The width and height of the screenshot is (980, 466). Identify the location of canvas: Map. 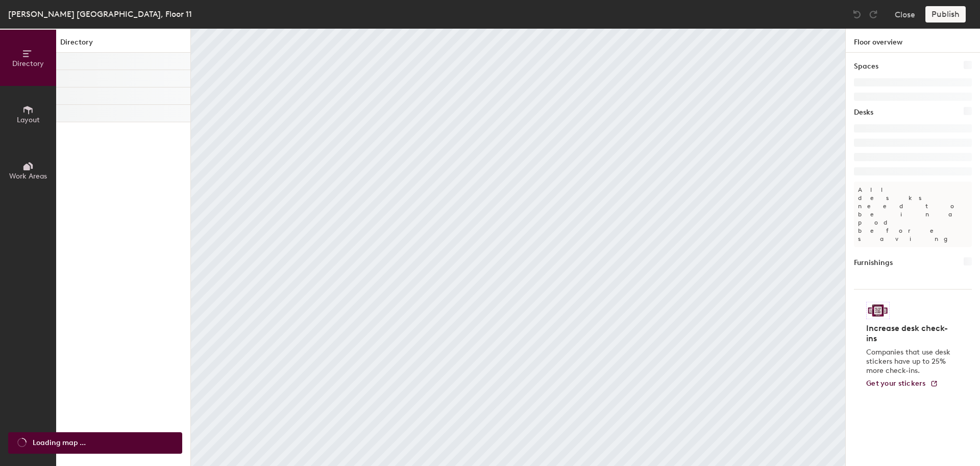
(518, 247).